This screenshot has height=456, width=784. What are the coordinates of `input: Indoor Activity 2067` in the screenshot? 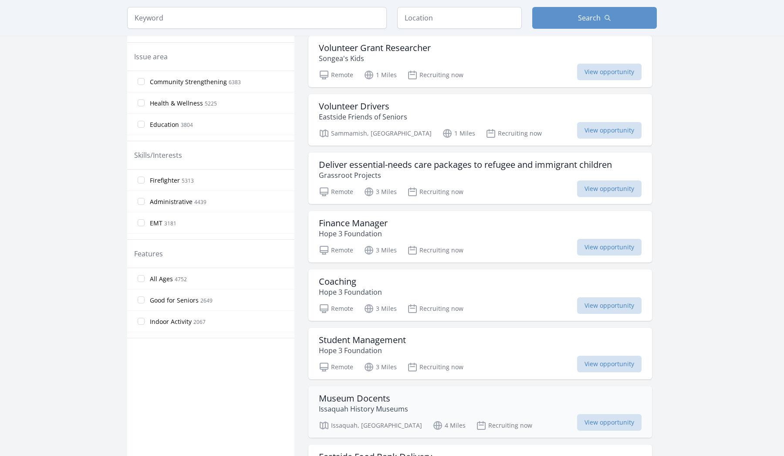 It's located at (141, 321).